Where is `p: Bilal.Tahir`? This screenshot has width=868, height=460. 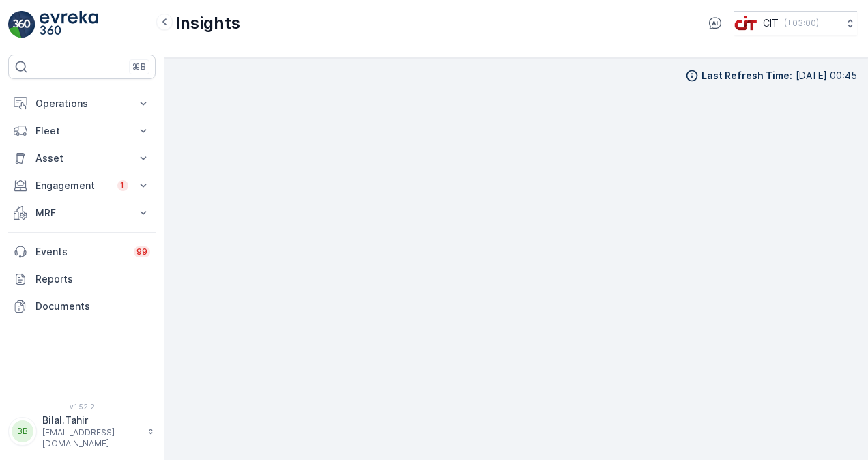
p: Bilal.Tahir is located at coordinates (91, 420).